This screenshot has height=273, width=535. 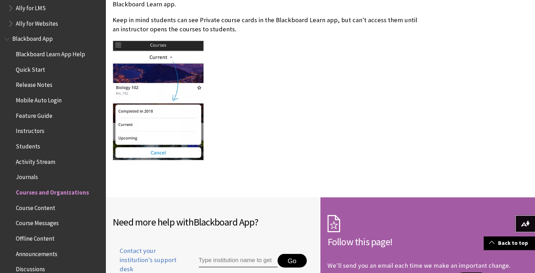 I want to click on span: Journals, so click(x=27, y=176).